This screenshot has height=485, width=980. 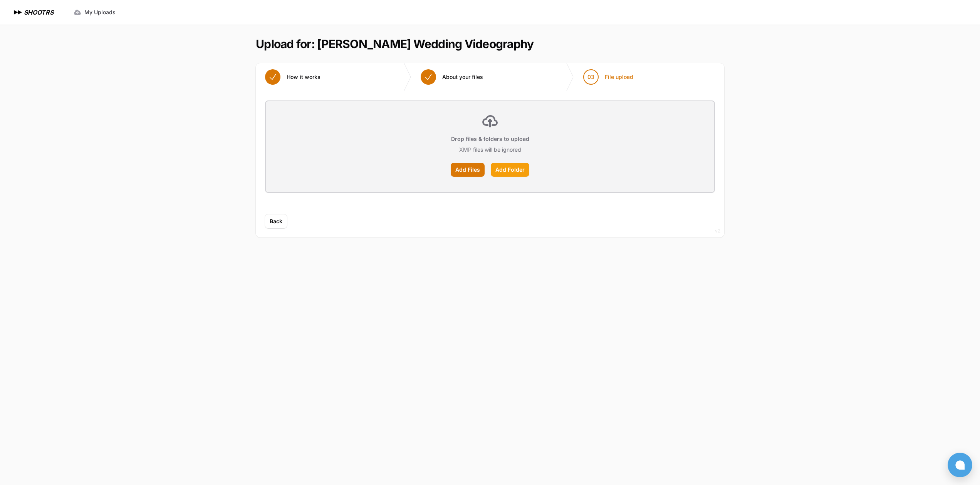 I want to click on img: SHOOTRS, so click(x=18, y=12).